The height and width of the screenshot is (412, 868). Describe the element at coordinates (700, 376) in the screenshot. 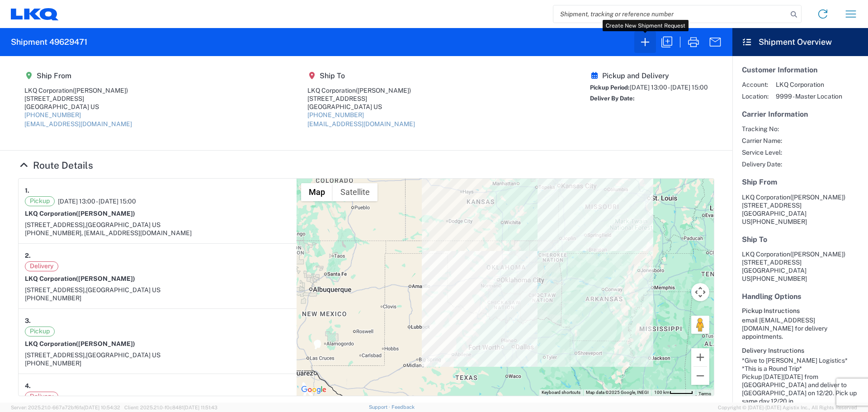

I see `button: Zoom out` at that location.